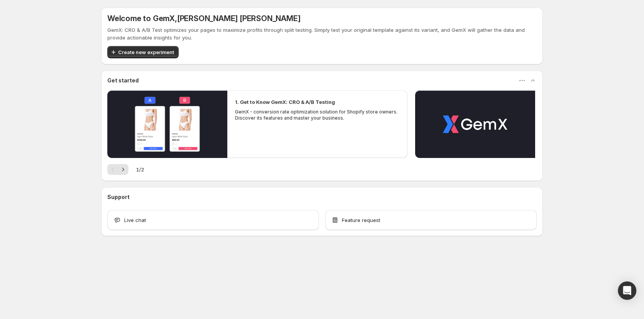 This screenshot has height=319, width=644. What do you see at coordinates (146, 52) in the screenshot?
I see `span: Create new experiment` at bounding box center [146, 52].